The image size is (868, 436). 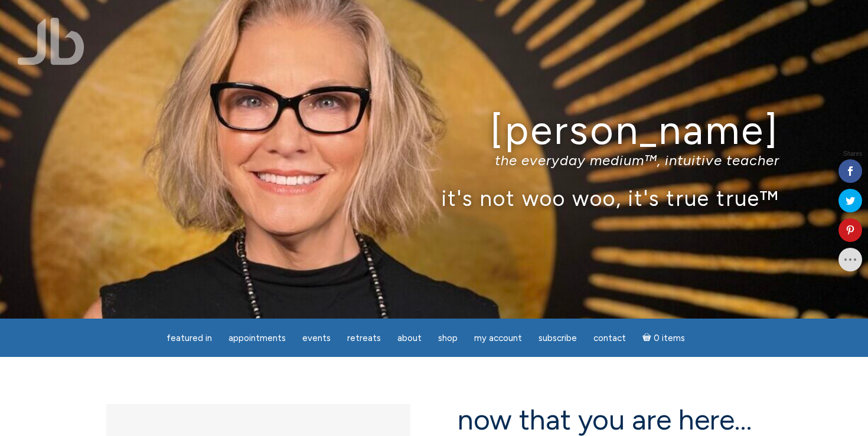 I want to click on h2: now that you are here…, so click(x=609, y=420).